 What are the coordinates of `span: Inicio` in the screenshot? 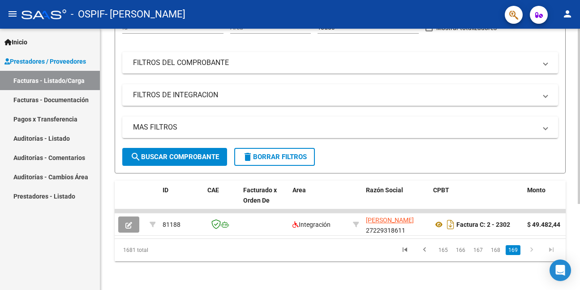 It's located at (16, 42).